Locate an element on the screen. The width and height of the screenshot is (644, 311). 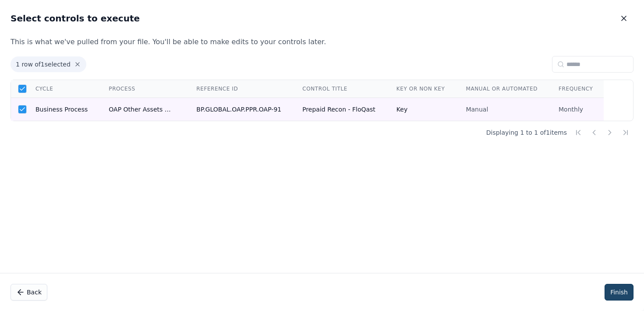
th: Key or Non Key is located at coordinates (420, 89).